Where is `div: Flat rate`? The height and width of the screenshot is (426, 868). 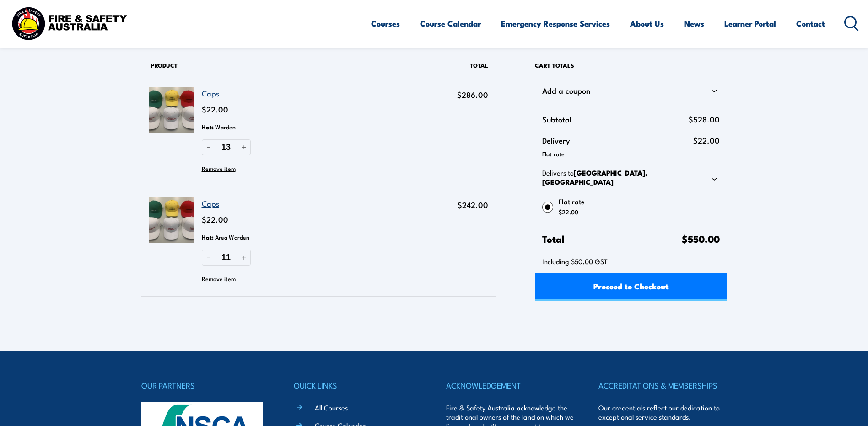 div: Flat rate is located at coordinates (630, 154).